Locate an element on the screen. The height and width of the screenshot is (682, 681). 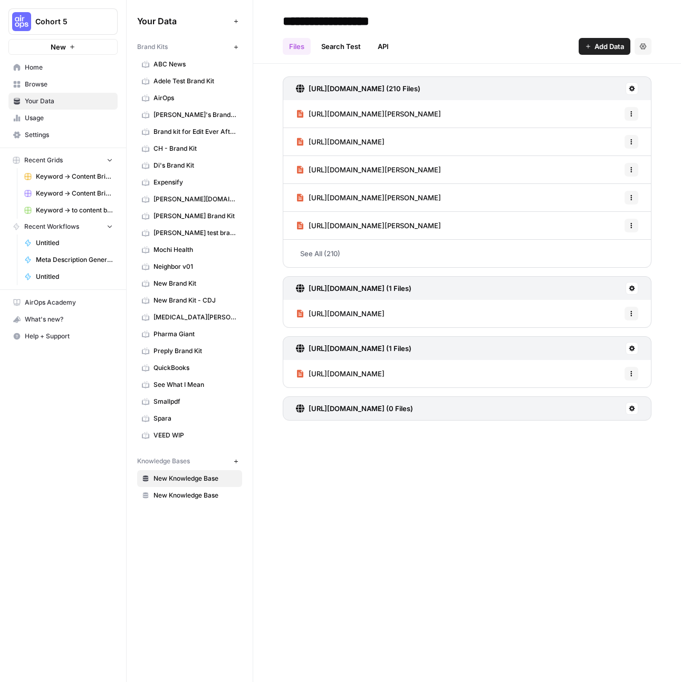
a: Mochi Health is located at coordinates (189, 250).